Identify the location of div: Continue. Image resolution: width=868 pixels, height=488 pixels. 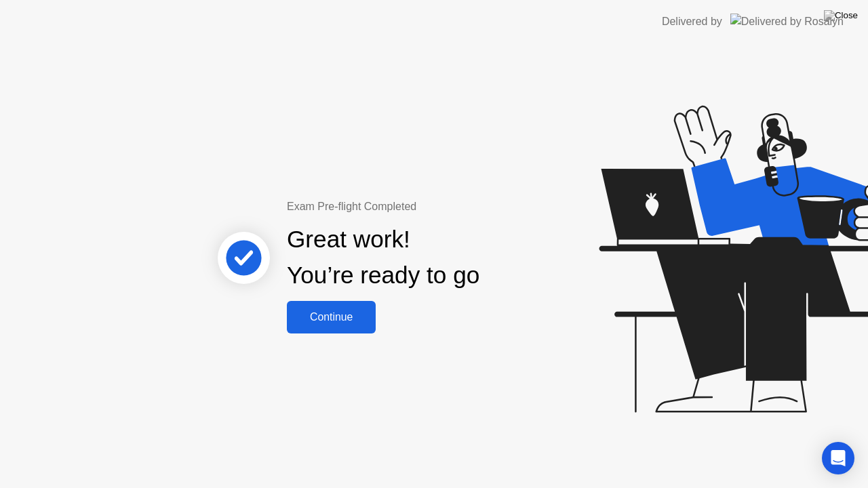
(330, 317).